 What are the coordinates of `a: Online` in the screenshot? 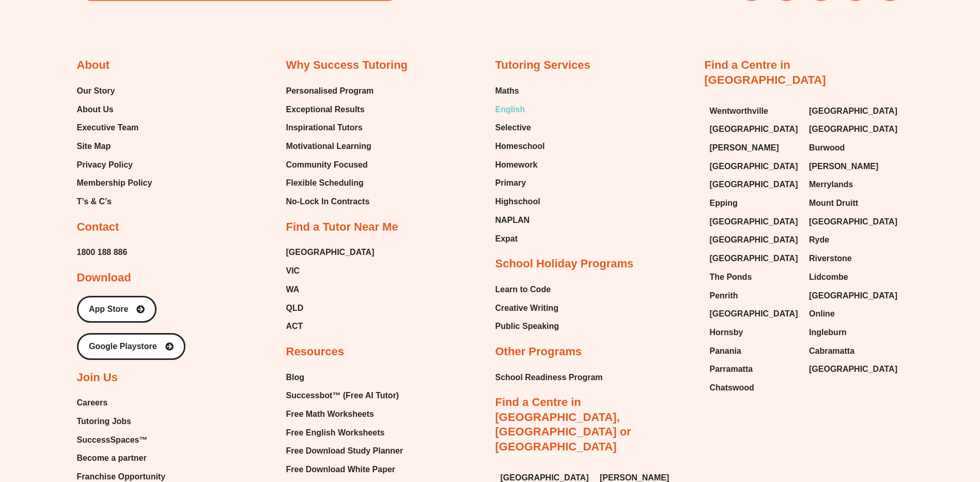 It's located at (854, 314).